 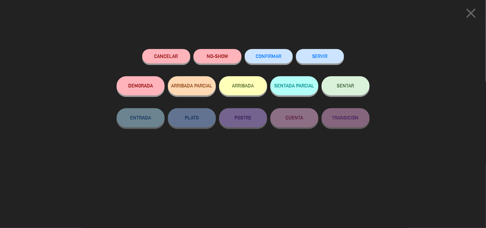 I want to click on button: ENTRADA, so click(x=141, y=118).